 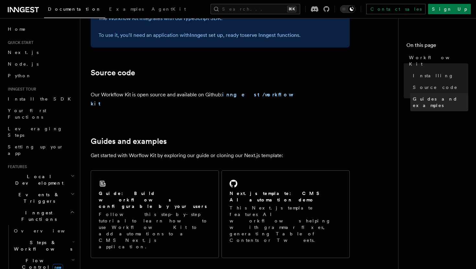 I want to click on a: Install the SDK, so click(x=40, y=99).